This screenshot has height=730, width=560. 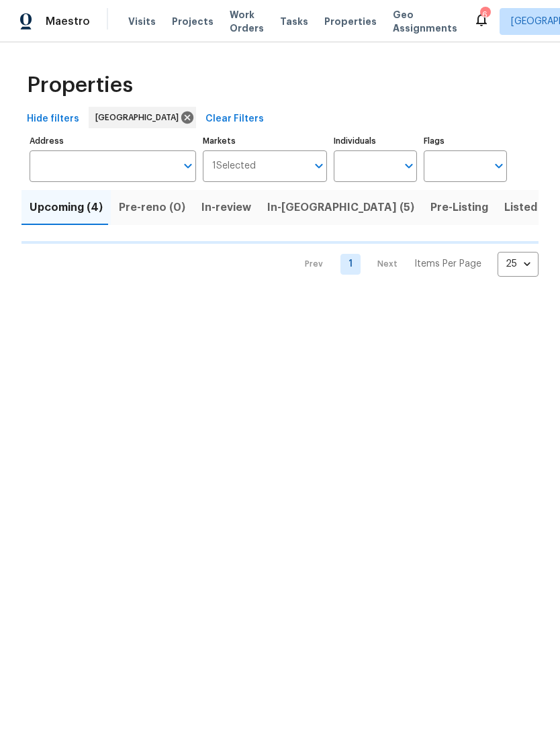 What do you see at coordinates (66, 208) in the screenshot?
I see `span: Upcoming (4)` at bounding box center [66, 208].